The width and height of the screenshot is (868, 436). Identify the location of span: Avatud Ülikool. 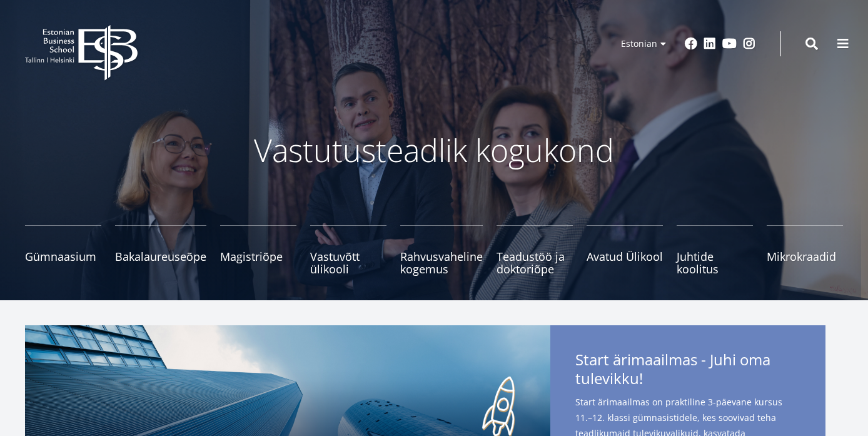
(624, 256).